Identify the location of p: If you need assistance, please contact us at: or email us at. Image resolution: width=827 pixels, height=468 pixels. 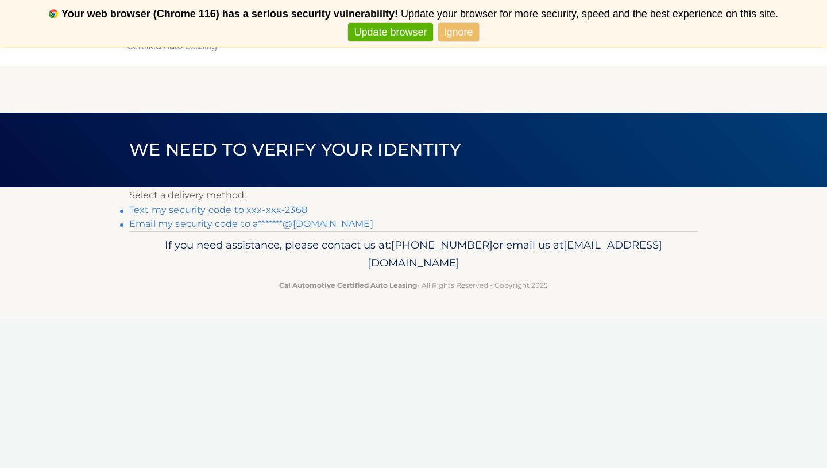
(414, 254).